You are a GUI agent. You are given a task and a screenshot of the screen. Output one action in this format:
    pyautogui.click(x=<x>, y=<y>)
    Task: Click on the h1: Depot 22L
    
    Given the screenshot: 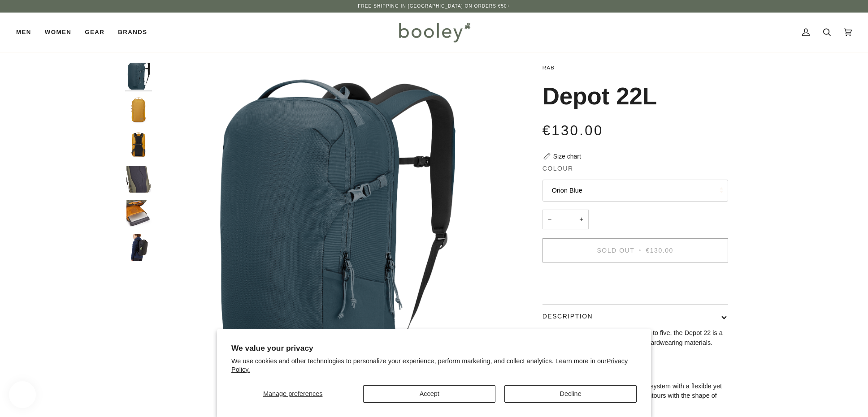 What is the action you would take?
    pyautogui.click(x=600, y=96)
    